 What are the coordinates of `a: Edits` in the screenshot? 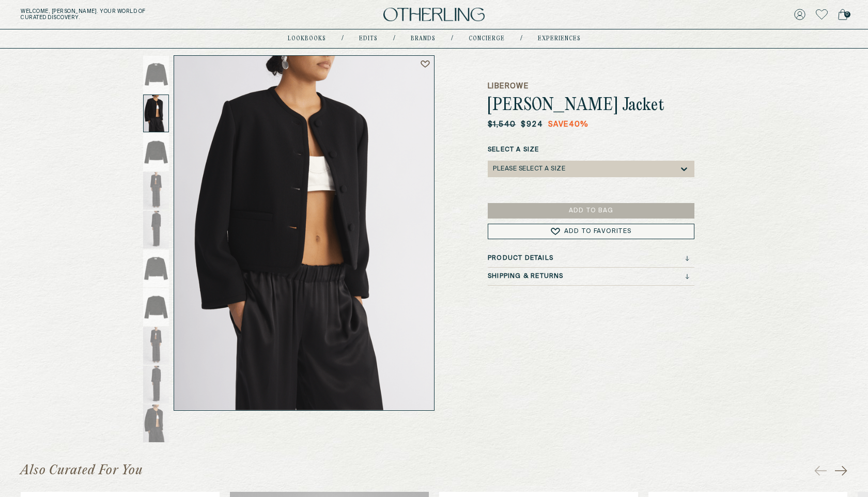 It's located at (368, 39).